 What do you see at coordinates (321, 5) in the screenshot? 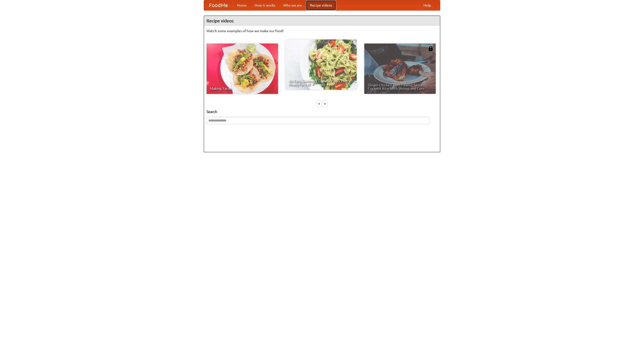
I see `a: Recipe videos` at bounding box center [321, 5].